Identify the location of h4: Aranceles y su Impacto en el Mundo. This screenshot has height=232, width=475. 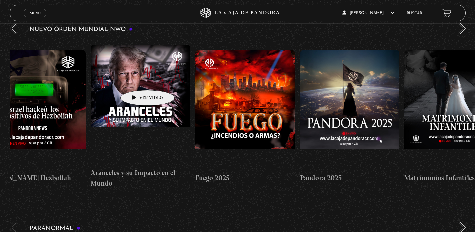
(140, 178).